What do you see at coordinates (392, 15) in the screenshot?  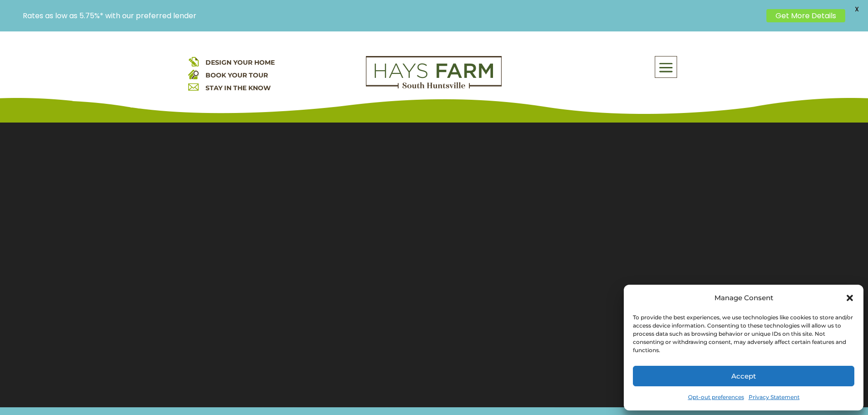 I see `p: Rates as low as 5.75%* with our preferred lender` at bounding box center [392, 15].